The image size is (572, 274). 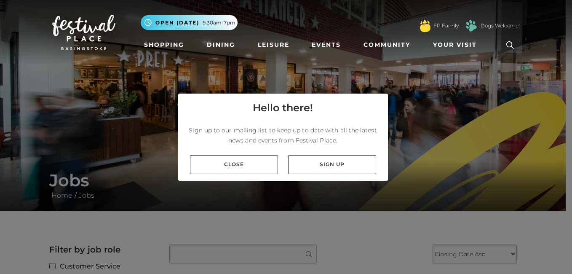 What do you see at coordinates (273, 45) in the screenshot?
I see `a: Leisure` at bounding box center [273, 45].